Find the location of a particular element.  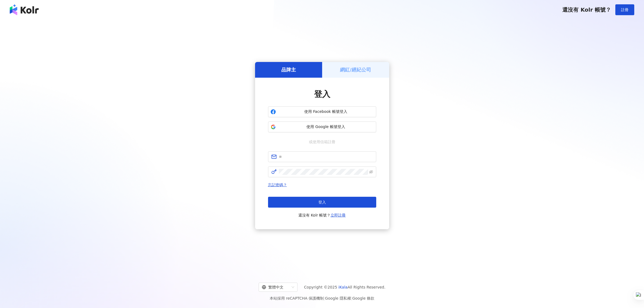

span: 本站採用 reCAPTCHA 保護機制 is located at coordinates (322, 298).